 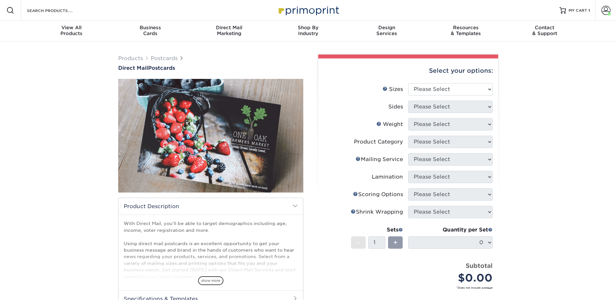 What do you see at coordinates (211, 250) in the screenshot?
I see `p: With Direct Mail, you’ll be able to target demographics including age, income, voter registration...` at bounding box center [211, 250].